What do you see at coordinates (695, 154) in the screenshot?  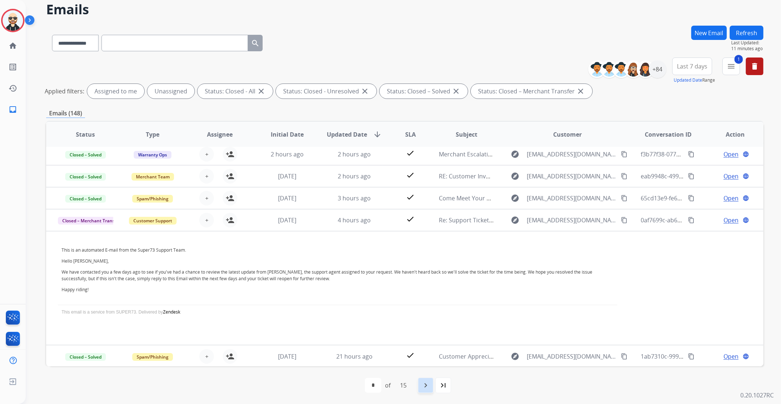 I see `span: f3b77f38-077b-4caf-9234-befdd3a36b6c` at bounding box center [695, 154].